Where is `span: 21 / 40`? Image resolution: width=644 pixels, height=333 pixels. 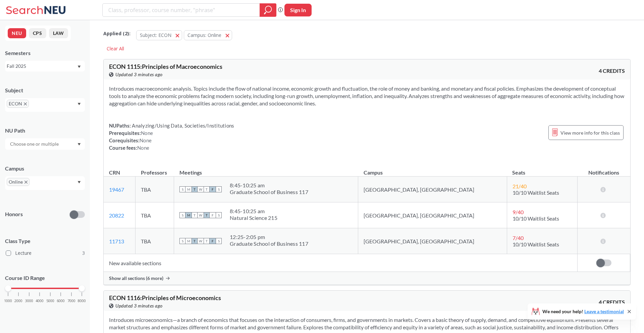 span: 21 / 40 is located at coordinates (519, 186).